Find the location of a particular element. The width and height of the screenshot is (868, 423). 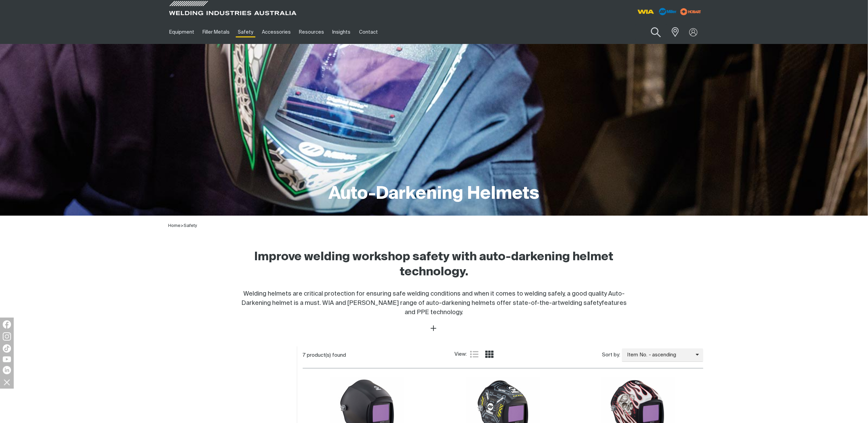

img: hide socials is located at coordinates (7, 382).